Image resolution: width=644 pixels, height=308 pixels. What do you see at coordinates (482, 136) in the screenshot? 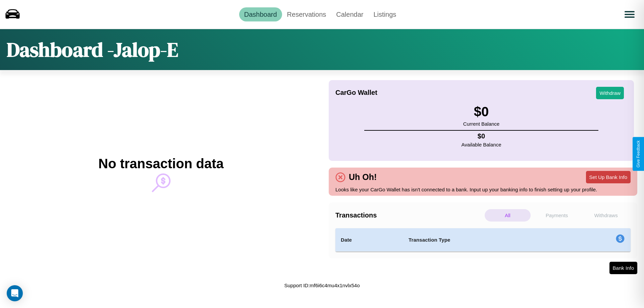
I see `h4: $ 0` at bounding box center [482, 136].